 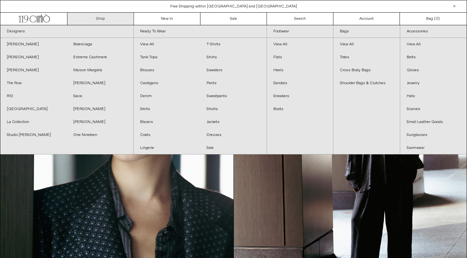 I want to click on a: Maison Margiela, so click(x=100, y=70).